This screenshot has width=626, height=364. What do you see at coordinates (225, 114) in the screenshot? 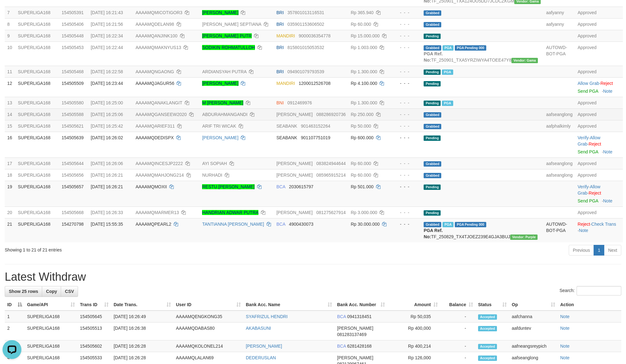
I see `a: ABDURAHMANGANDI` at bounding box center [225, 114].